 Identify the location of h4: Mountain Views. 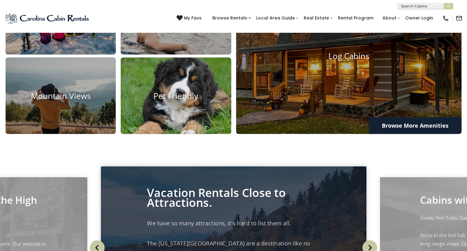
(61, 95).